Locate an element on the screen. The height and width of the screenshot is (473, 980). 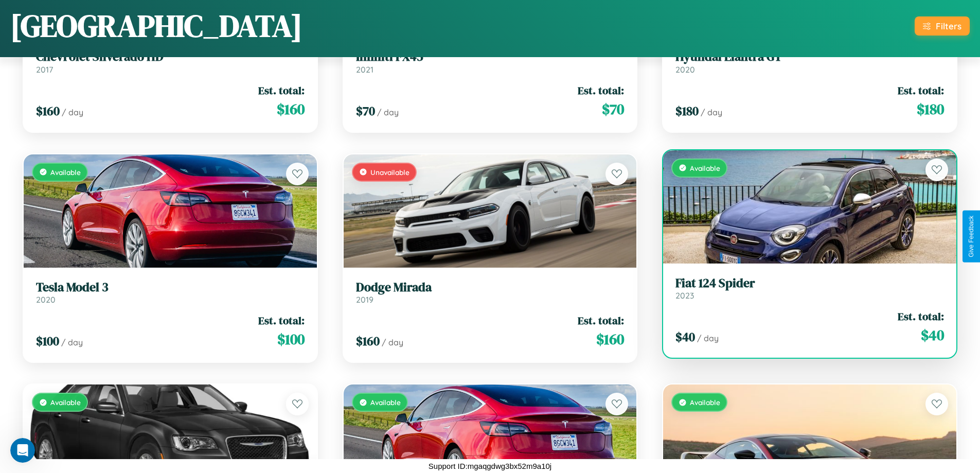
span: 2019 is located at coordinates (365, 299).